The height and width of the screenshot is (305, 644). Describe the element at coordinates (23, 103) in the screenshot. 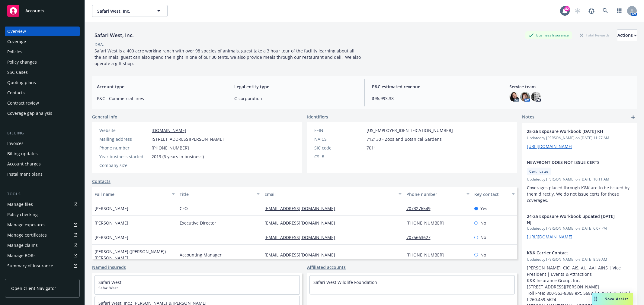

I see `div: Contract review` at that location.